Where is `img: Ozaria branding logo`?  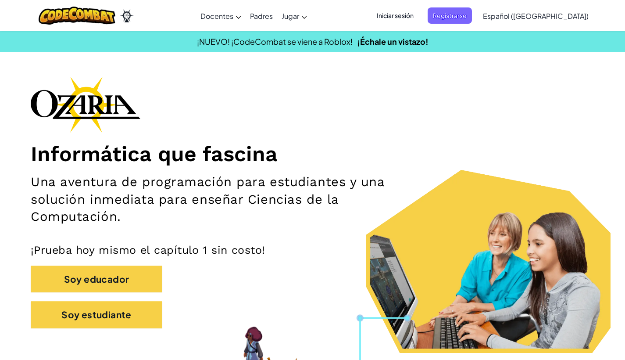 img: Ozaria branding logo is located at coordinates (86, 104).